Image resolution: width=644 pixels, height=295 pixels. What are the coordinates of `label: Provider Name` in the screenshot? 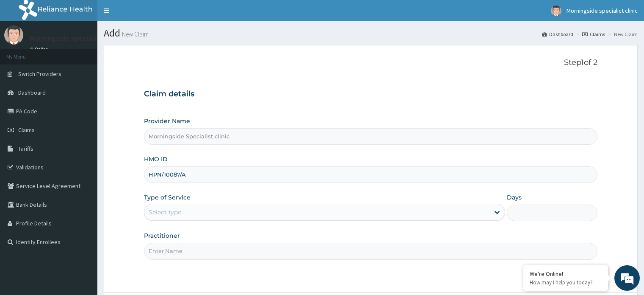 It's located at (167, 121).